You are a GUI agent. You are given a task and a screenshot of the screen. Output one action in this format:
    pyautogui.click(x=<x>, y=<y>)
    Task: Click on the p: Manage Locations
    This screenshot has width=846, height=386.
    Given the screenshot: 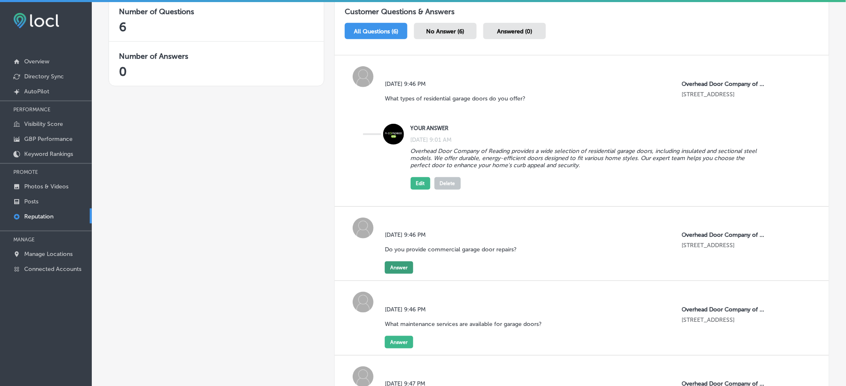 What is the action you would take?
    pyautogui.click(x=48, y=254)
    